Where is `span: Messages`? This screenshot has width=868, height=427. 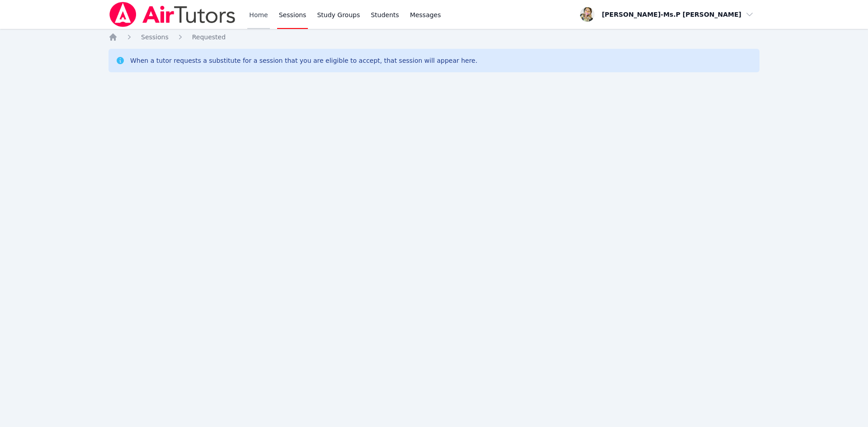
span: Messages is located at coordinates (425, 15).